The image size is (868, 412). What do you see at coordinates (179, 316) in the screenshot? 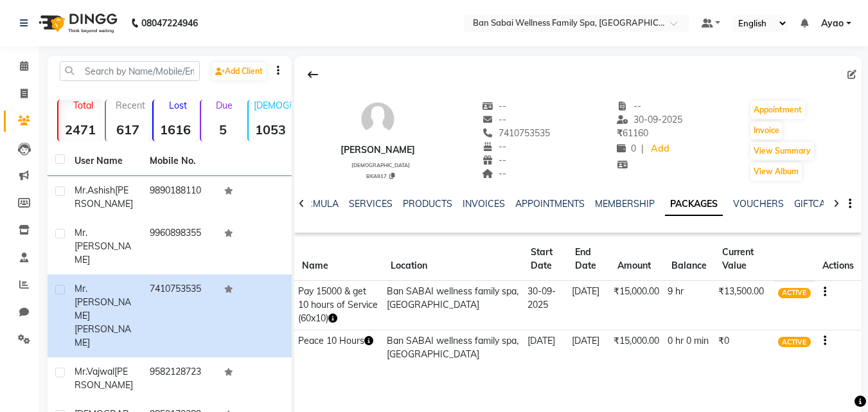
I see `td: 7410753535` at bounding box center [179, 316].